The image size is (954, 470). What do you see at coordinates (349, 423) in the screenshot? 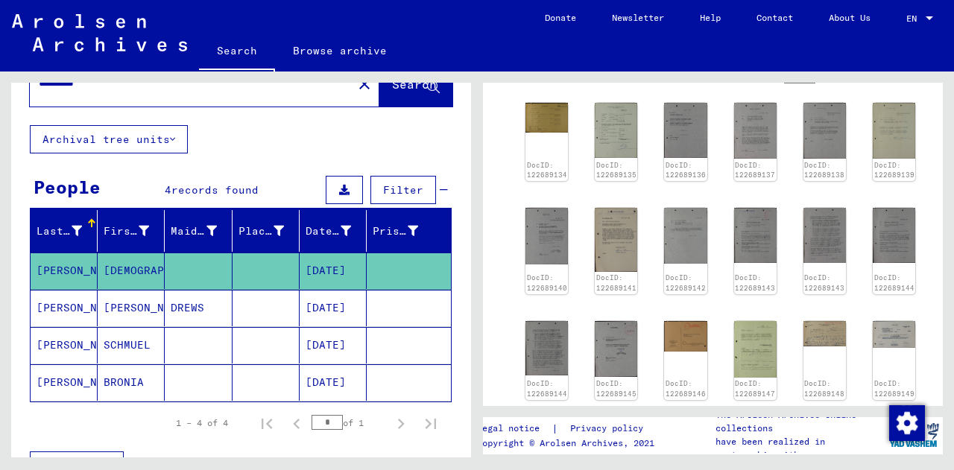
I see `div: of 1` at bounding box center [349, 423].